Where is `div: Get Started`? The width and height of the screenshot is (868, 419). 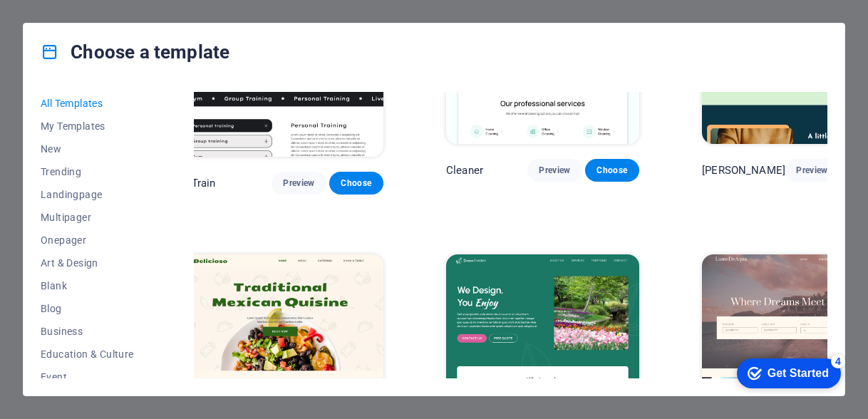
div: Get Started is located at coordinates (73, 22).